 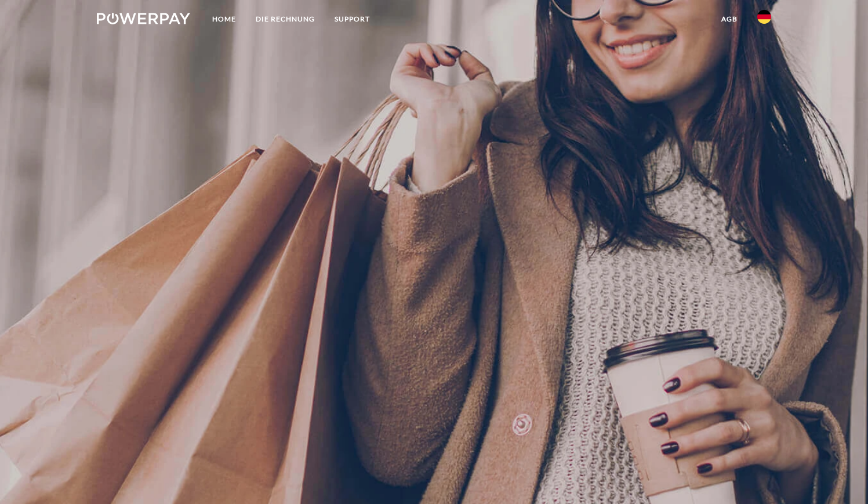 What do you see at coordinates (729, 19) in the screenshot?
I see `a: agb` at bounding box center [729, 19].